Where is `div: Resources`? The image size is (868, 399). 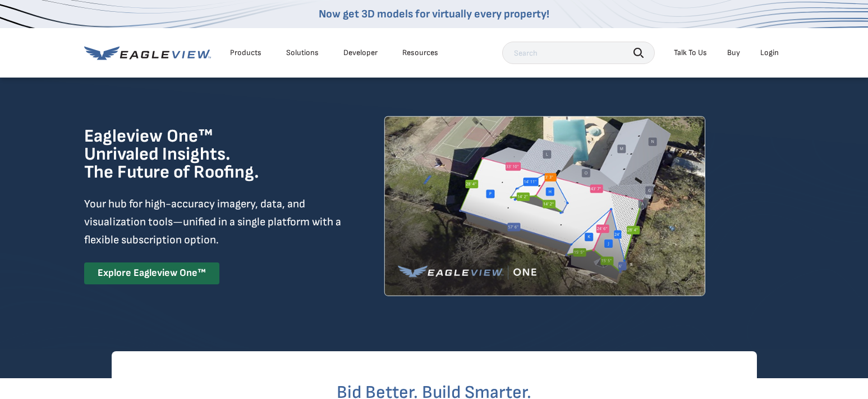
div: Resources is located at coordinates (421, 53).